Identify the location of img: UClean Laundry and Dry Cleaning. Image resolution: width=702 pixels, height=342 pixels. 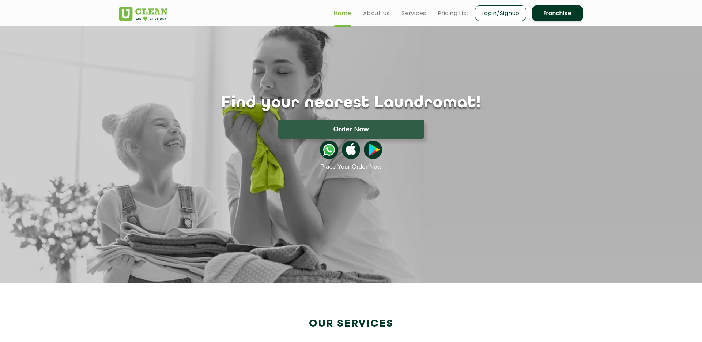
(143, 14).